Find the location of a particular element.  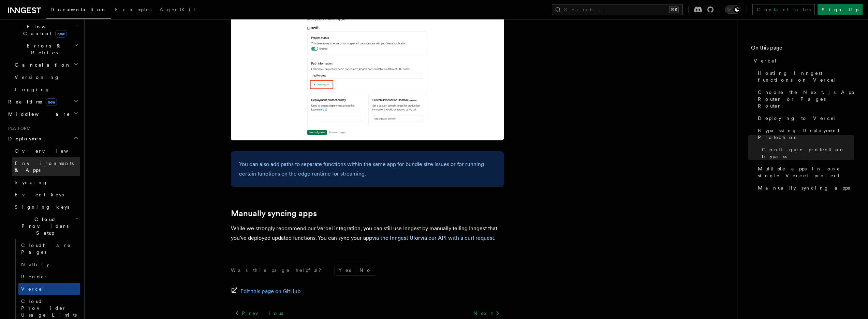

span: AgentKit is located at coordinates (178, 10).